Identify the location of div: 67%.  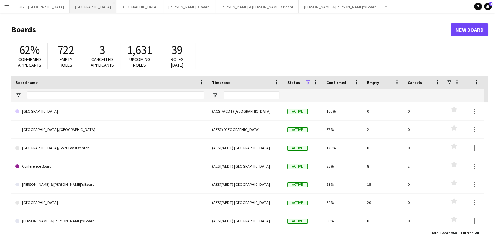
(343, 129).